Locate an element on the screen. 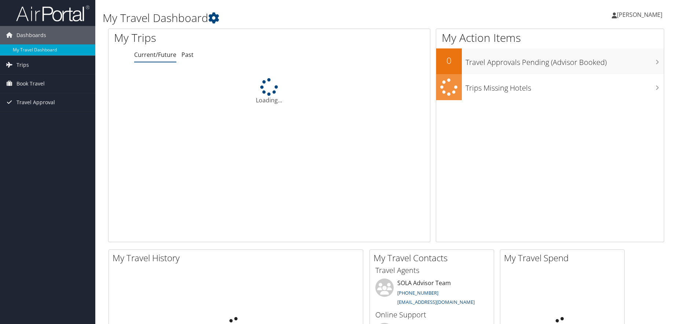  img: airportal-logo.png is located at coordinates (53, 13).